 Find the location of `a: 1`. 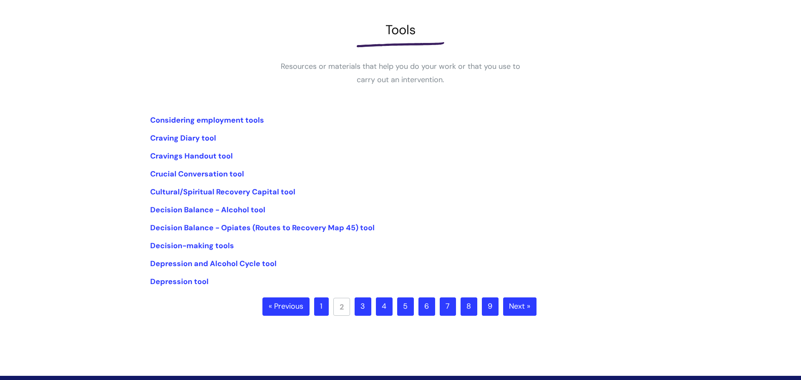

a: 1 is located at coordinates (321, 307).